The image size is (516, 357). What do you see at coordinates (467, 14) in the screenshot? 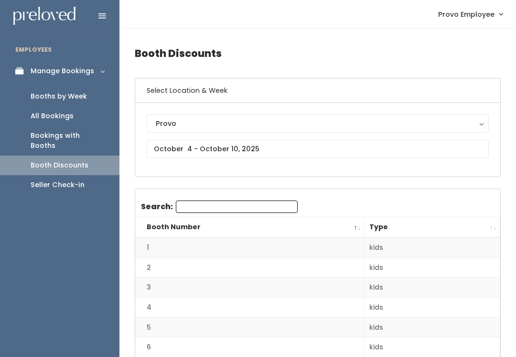
I see `span: Provo Employee` at bounding box center [467, 14].